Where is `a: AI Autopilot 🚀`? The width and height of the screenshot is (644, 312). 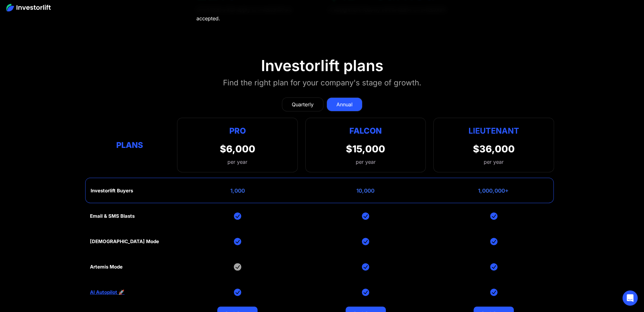 a: AI Autopilot 🚀 is located at coordinates (107, 292).